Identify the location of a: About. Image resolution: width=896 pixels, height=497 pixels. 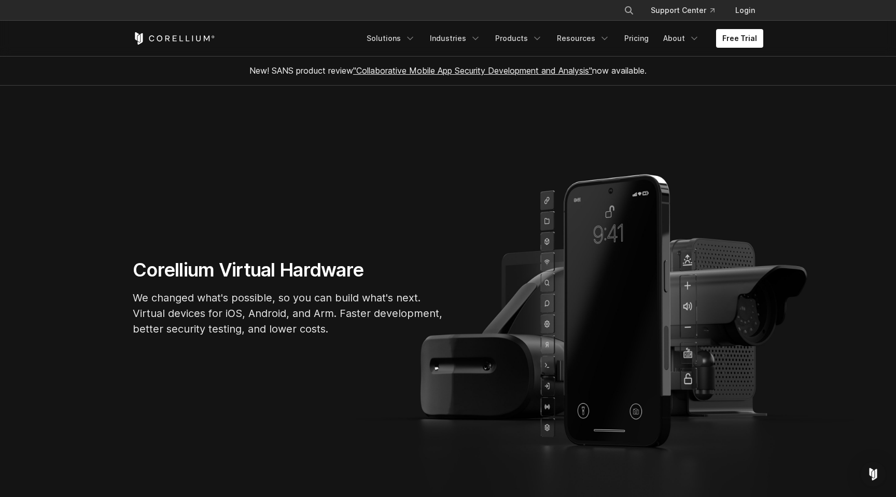
(681, 38).